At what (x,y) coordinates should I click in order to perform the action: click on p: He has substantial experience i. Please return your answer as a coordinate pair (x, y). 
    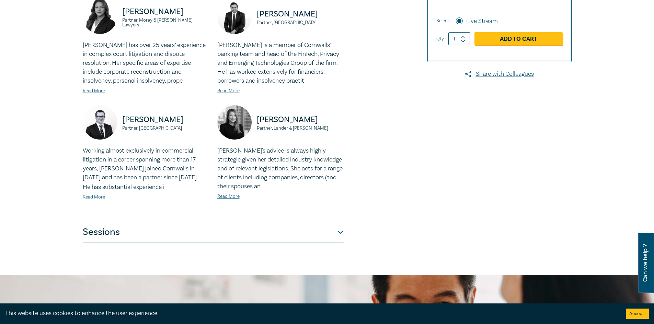
    Looking at the image, I should click on (146, 187).